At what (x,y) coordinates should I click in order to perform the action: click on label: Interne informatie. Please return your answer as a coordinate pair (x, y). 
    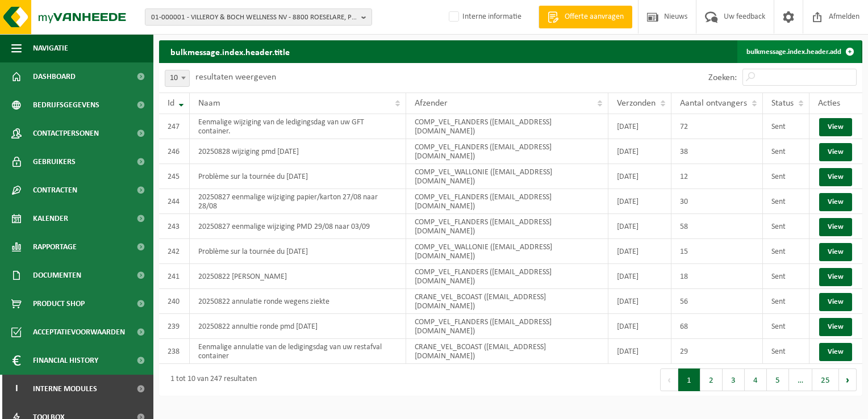
    Looking at the image, I should click on (484, 17).